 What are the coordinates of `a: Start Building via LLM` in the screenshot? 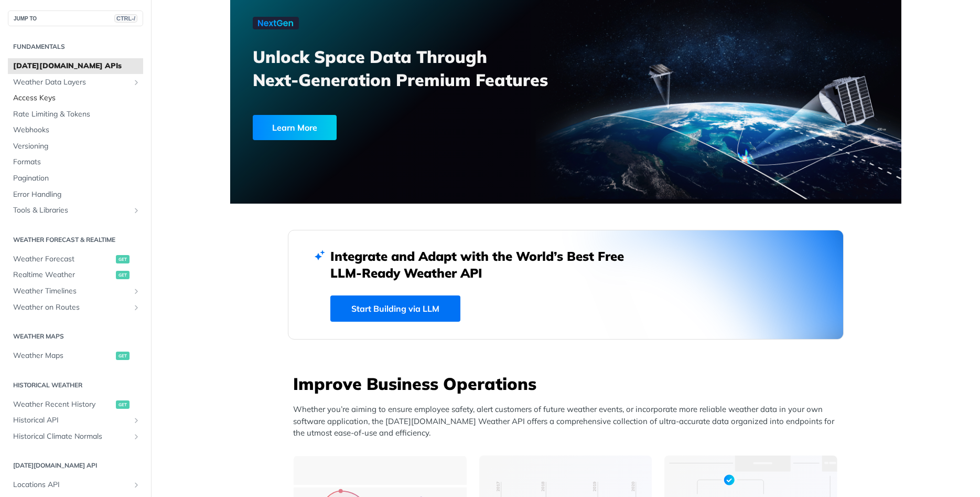 It's located at (395, 309).